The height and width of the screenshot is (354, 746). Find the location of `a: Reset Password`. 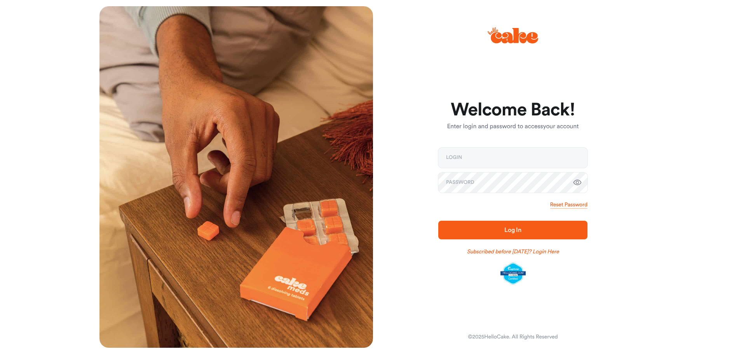

a: Reset Password is located at coordinates (569, 205).